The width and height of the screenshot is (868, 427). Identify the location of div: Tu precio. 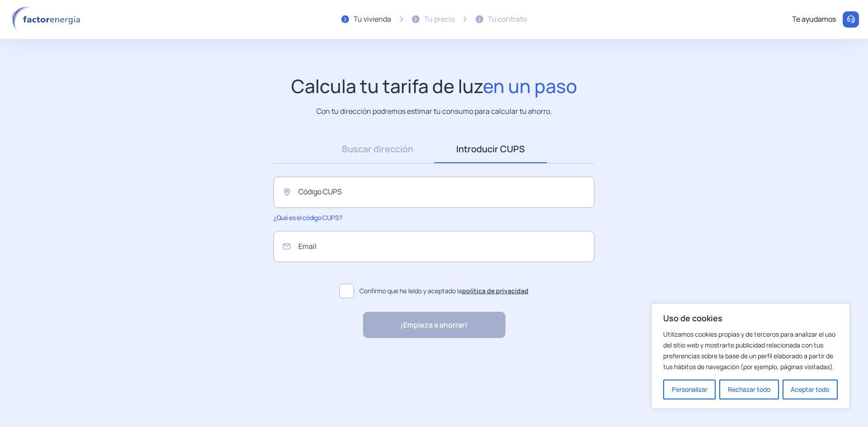
(440, 19).